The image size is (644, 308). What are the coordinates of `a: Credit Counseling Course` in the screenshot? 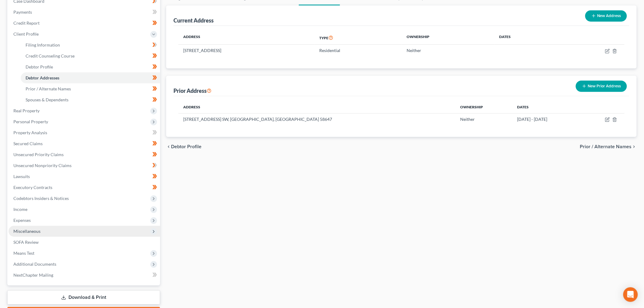 It's located at (90, 56).